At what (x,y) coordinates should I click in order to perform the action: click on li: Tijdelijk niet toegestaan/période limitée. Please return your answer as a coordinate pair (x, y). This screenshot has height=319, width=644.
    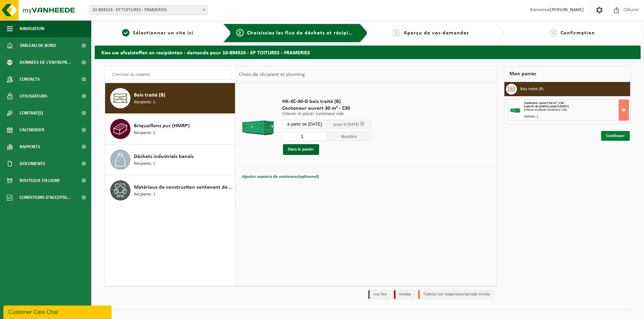
    Looking at the image, I should click on (456, 295).